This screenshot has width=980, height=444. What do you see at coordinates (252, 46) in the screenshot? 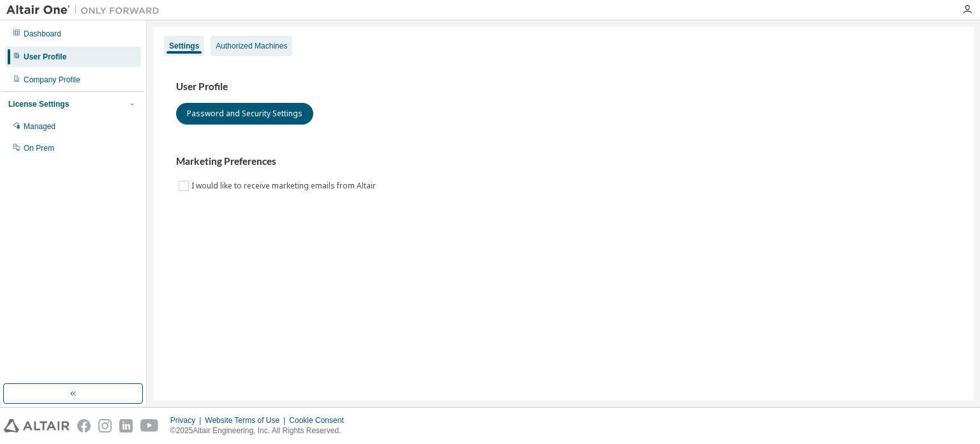
I see `div: Authorized Machines` at bounding box center [252, 46].